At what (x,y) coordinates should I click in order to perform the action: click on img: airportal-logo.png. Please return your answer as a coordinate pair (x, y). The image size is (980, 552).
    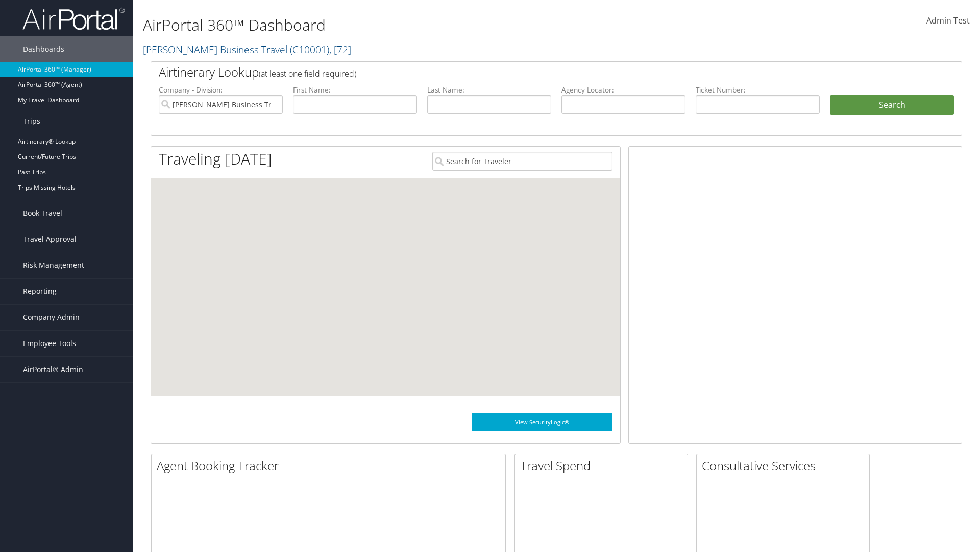
    Looking at the image, I should click on (73, 19).